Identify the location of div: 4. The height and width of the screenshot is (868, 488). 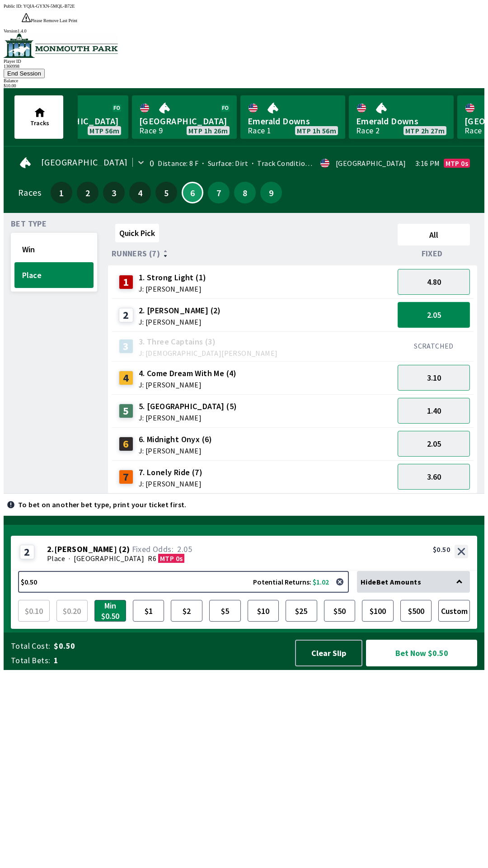
(126, 378).